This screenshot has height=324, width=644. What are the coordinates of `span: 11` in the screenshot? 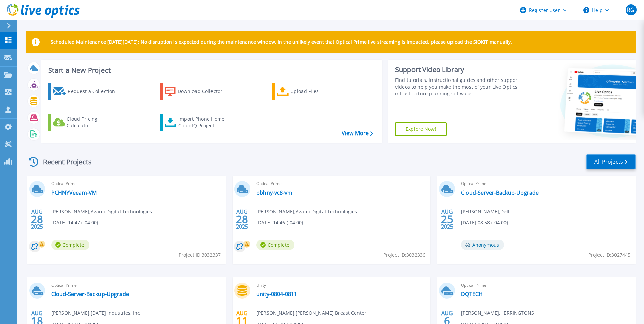 It's located at (242, 321).